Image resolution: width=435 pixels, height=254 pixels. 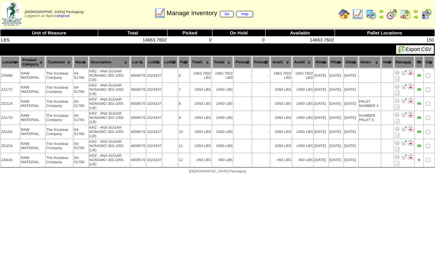 I want to click on td: ZA17C, so click(x=10, y=90).